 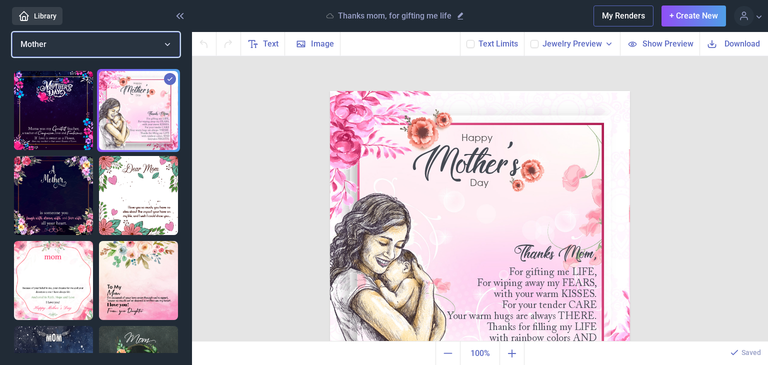 What do you see at coordinates (313, 44) in the screenshot?
I see `button: Image` at bounding box center [313, 44].